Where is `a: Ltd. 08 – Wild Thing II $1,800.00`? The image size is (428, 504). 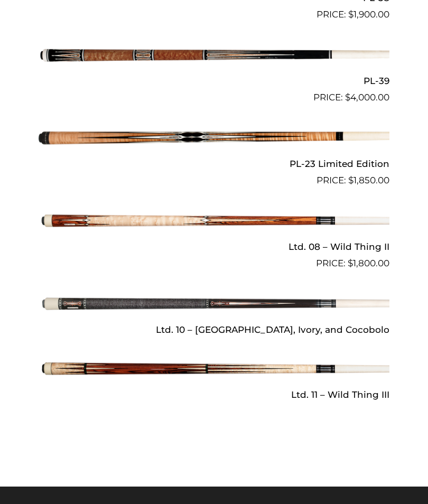
a: Ltd. 08 – Wild Thing II $1,800.00 is located at coordinates (214, 232).